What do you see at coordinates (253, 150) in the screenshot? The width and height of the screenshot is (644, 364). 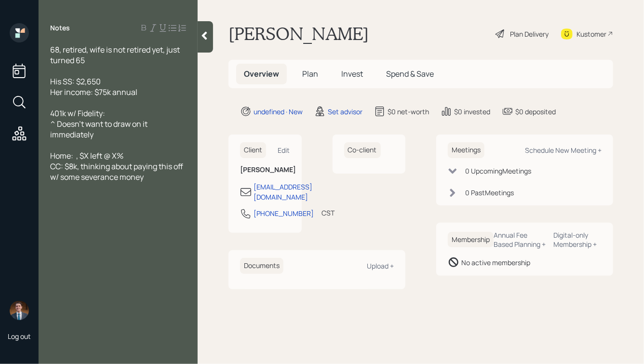 I see `h6: Client` at bounding box center [253, 150].